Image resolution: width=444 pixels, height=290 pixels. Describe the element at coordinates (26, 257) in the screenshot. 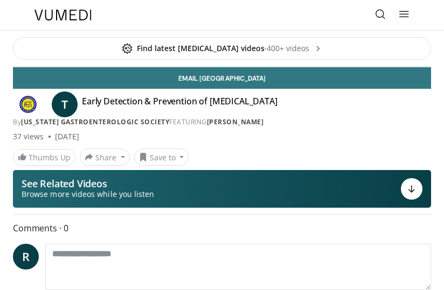

I see `a: R` at that location.